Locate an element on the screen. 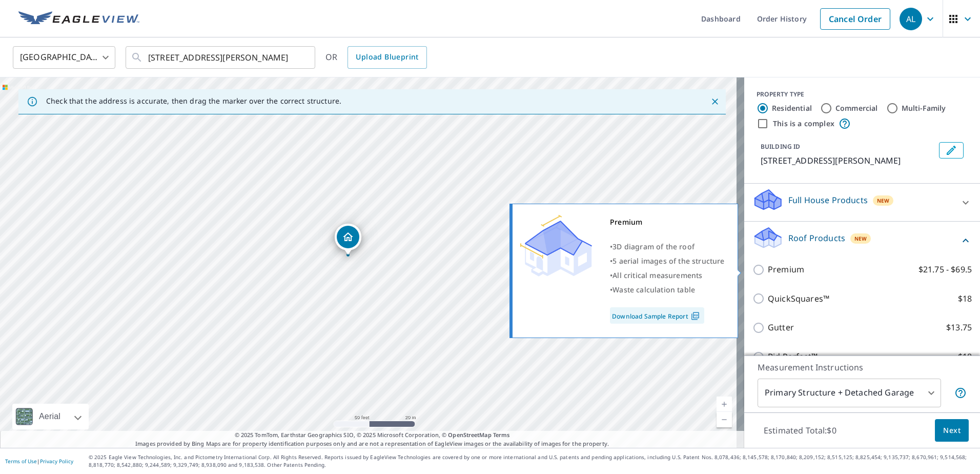  p: Bid Perfect™ is located at coordinates (792, 356).